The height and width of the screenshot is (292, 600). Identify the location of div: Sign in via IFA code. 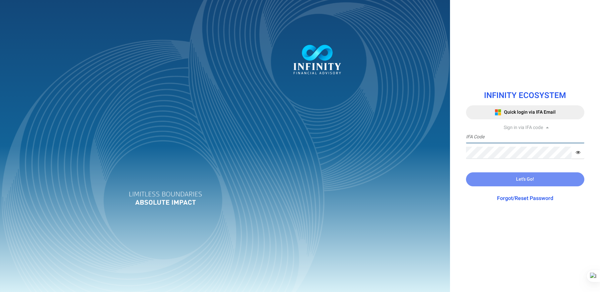
(525, 128).